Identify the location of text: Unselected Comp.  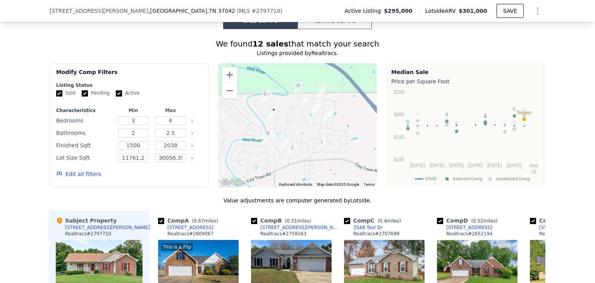
(513, 179).